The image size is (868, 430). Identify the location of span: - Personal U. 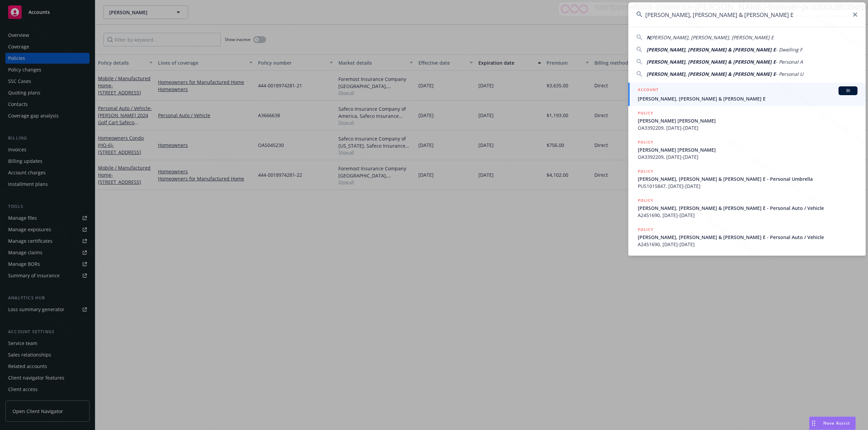
(790, 74).